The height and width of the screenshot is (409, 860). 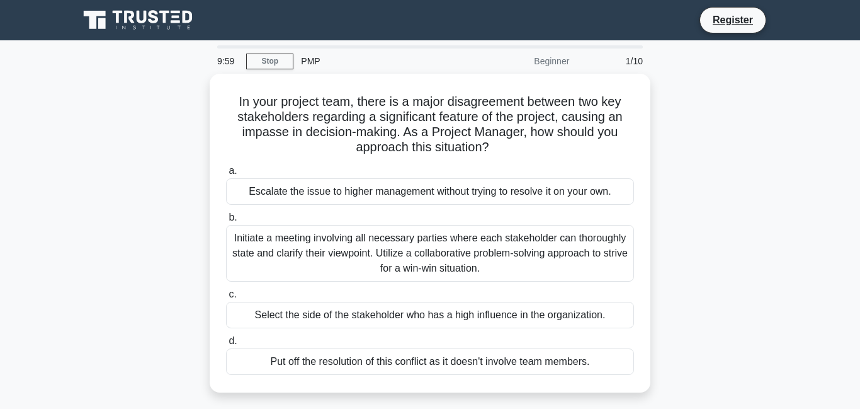 I want to click on div: Escalate the issue to higher management without trying to resolve it on your own., so click(x=430, y=191).